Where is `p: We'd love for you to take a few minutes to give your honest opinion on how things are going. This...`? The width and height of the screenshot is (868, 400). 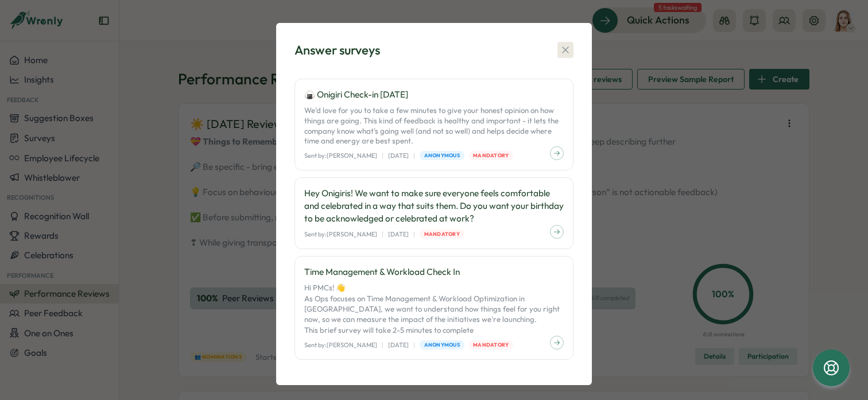
p: We'd love for you to take a few minutes to give your honest opinion on how things are going. This... is located at coordinates (434, 126).